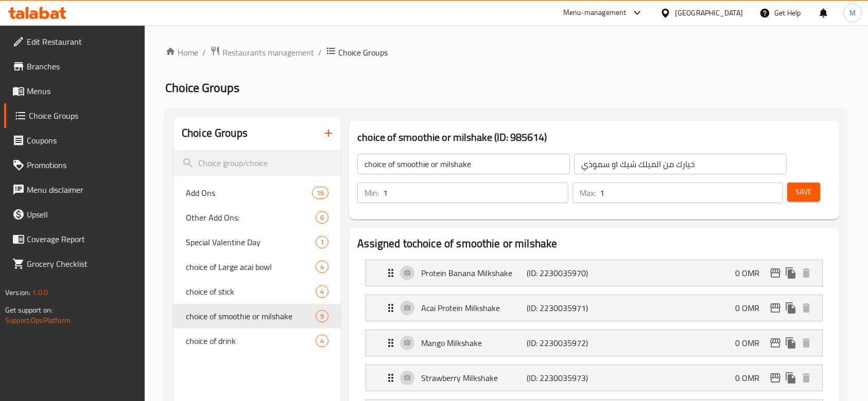 Image resolution: width=868 pixels, height=401 pixels. I want to click on span: Other Add Ons:, so click(250, 217).